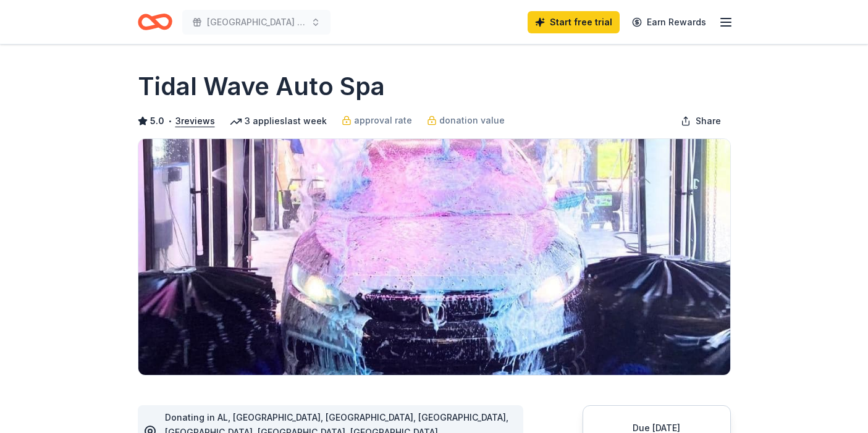  Describe the element at coordinates (700, 121) in the screenshot. I see `button: Share` at that location.